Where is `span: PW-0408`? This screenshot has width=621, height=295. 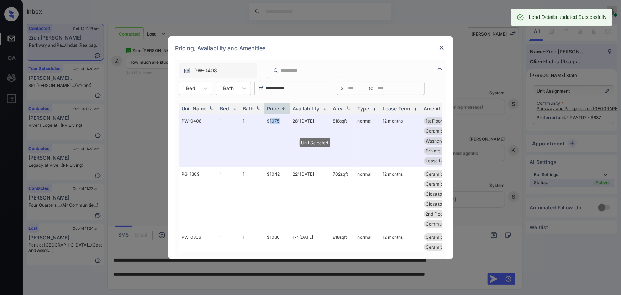
span: PW-0408 is located at coordinates (206, 70).